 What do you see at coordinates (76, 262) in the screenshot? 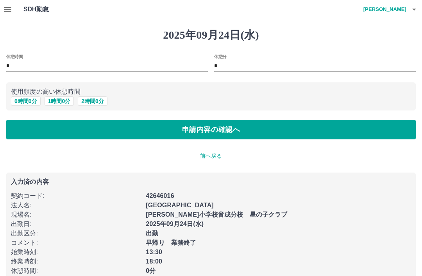
I see `p: 終業時刻 :` at bounding box center [76, 262].